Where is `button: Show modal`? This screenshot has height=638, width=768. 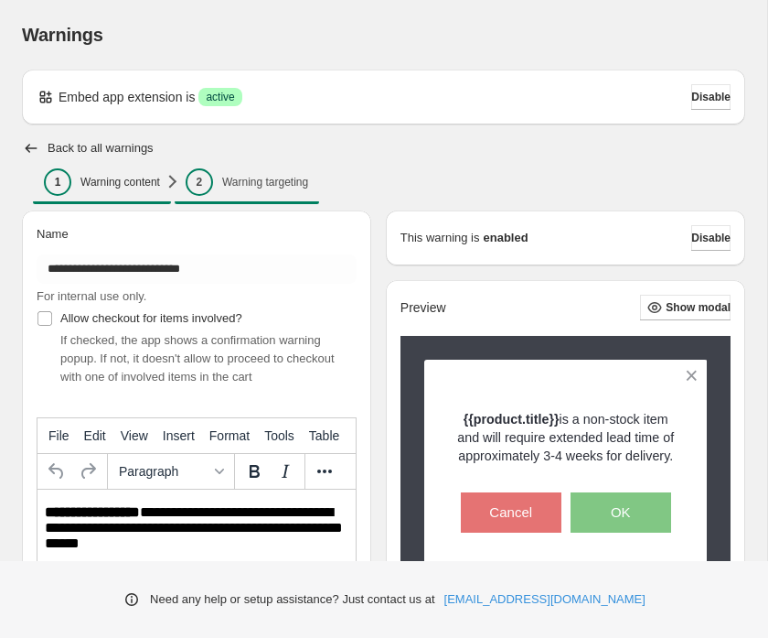
button: Show modal is located at coordinates (685, 307).